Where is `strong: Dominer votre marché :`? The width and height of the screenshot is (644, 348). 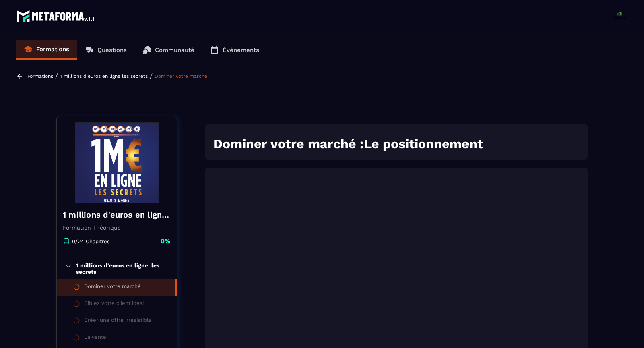 strong: Dominer votre marché : is located at coordinates (289, 144).